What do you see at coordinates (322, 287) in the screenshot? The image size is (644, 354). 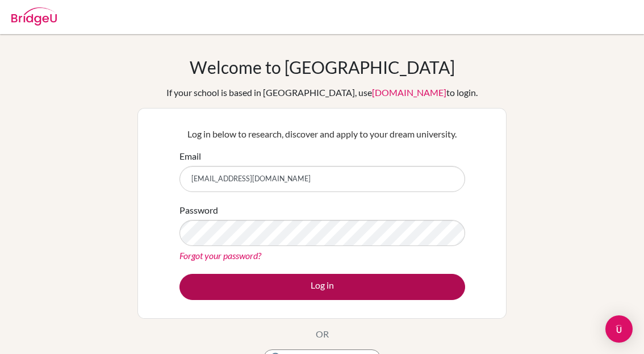 I see `button: Log in` at bounding box center [322, 287].